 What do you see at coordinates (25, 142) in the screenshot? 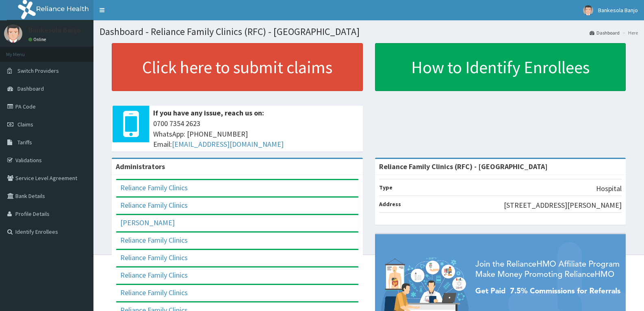
I see `span: Tariffs` at bounding box center [25, 142].